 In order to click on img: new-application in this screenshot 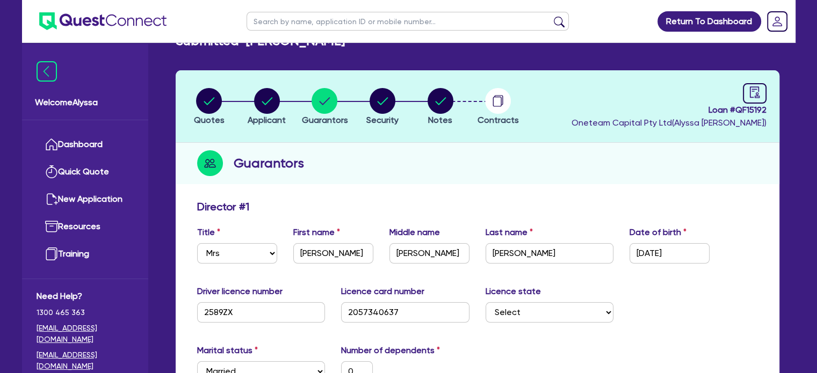, I will do `click(52, 199)`.